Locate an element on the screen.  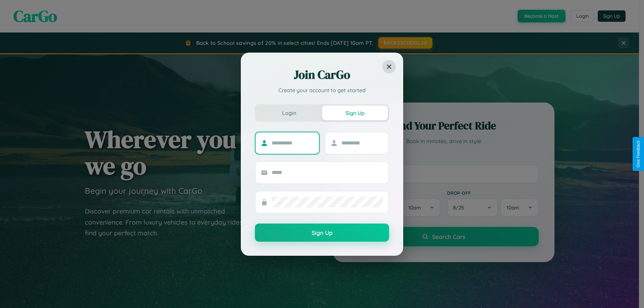
h2: Join CarGo is located at coordinates (322, 75).